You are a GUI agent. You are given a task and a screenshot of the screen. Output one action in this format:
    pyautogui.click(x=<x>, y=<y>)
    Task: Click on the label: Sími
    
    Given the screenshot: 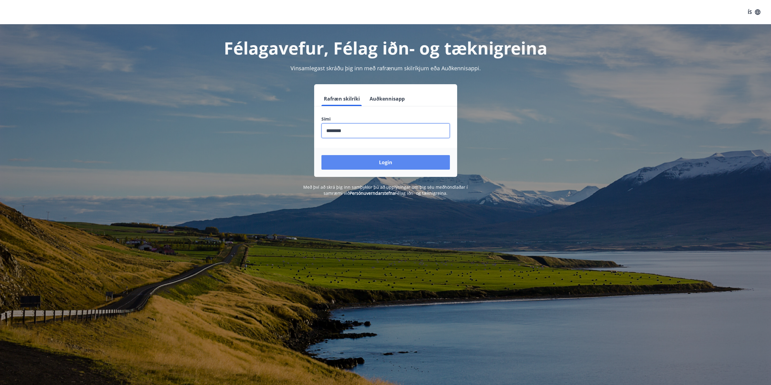 What is the action you would take?
    pyautogui.click(x=386, y=119)
    